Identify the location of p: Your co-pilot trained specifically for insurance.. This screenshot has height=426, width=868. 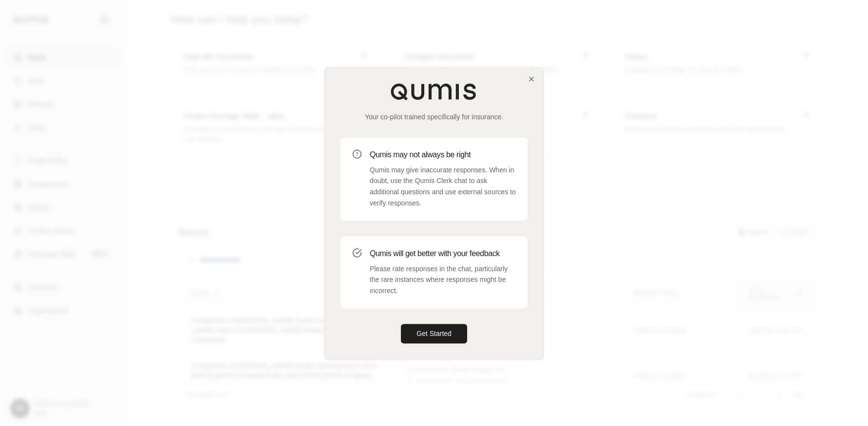
(434, 117).